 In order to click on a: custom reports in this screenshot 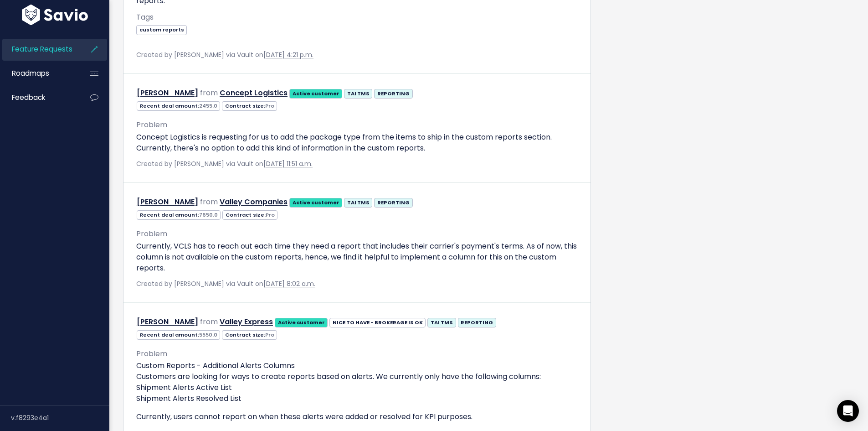, I will do `click(161, 29)`.